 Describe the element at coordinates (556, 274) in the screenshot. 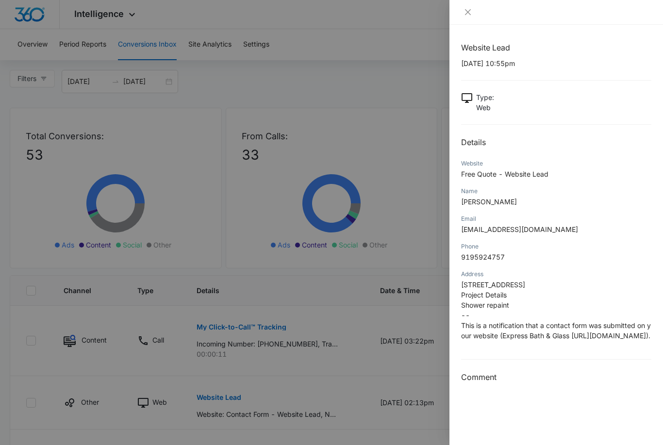

I see `div: Address` at that location.